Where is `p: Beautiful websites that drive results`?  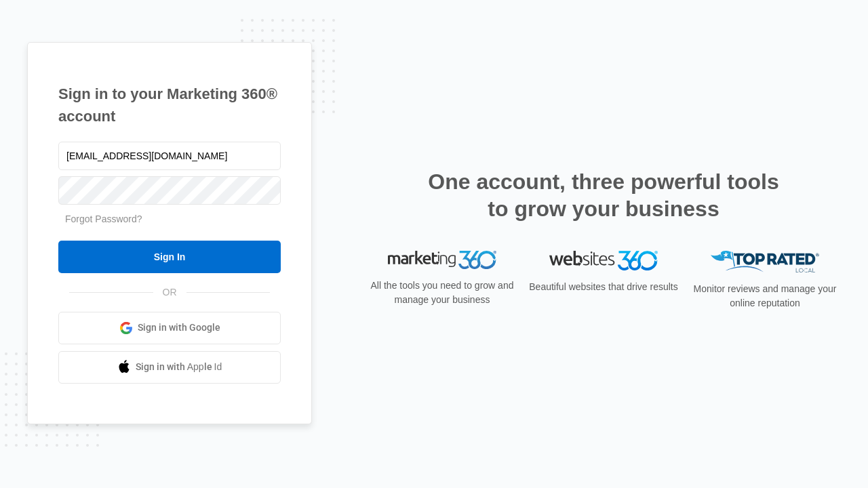
p: Beautiful websites that drive results is located at coordinates (603, 287).